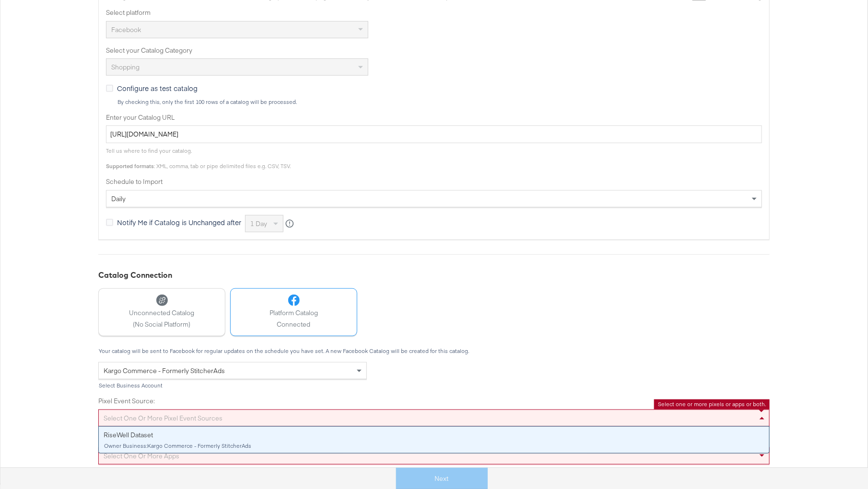  Describe the element at coordinates (712, 405) in the screenshot. I see `li: Select one or more pixels or apps or both.` at that location.